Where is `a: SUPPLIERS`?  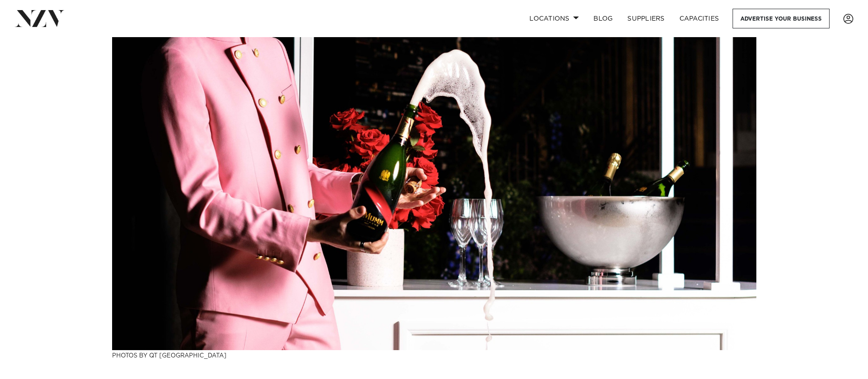 a: SUPPLIERS is located at coordinates (646, 18).